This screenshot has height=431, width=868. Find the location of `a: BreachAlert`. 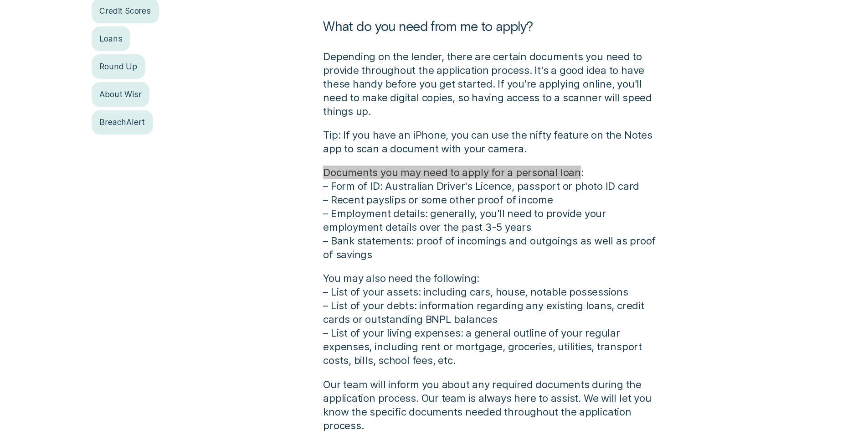

a: BreachAlert is located at coordinates (122, 122).